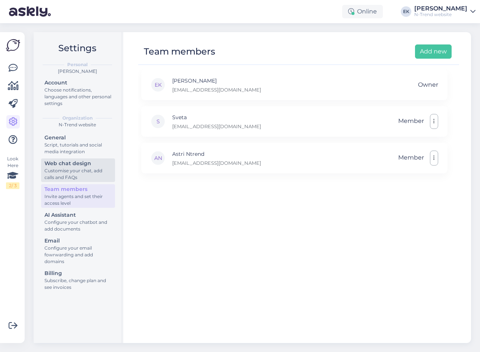 This screenshot has width=480, height=352. I want to click on div: S, so click(158, 121).